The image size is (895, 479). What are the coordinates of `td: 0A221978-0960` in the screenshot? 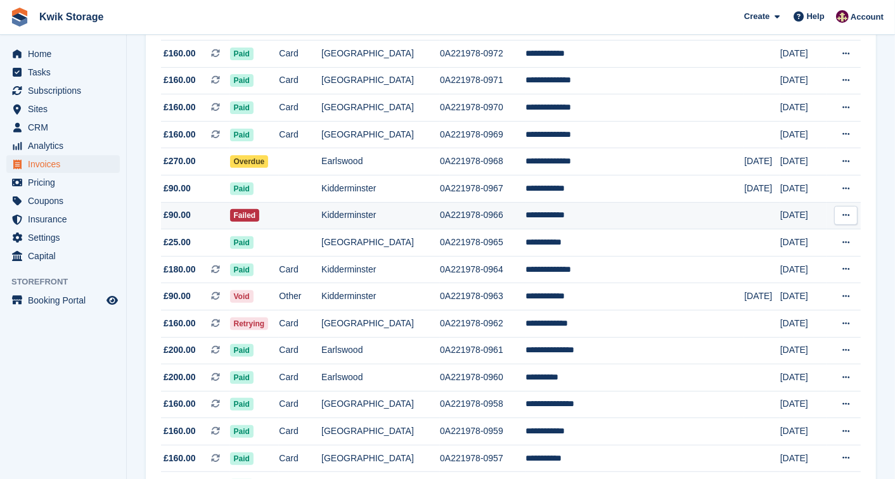 It's located at (482, 378).